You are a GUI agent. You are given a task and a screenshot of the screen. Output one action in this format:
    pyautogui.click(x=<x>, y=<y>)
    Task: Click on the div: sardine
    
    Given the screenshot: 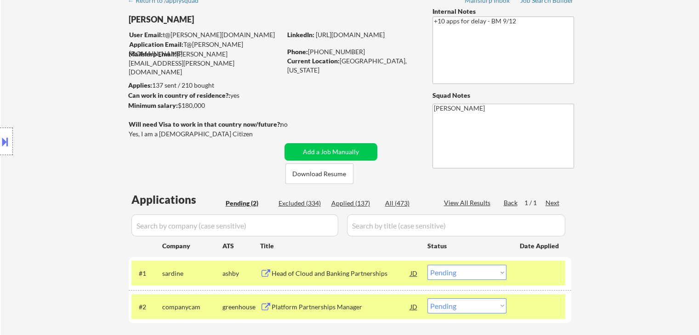 What is the action you would take?
    pyautogui.click(x=192, y=274)
    